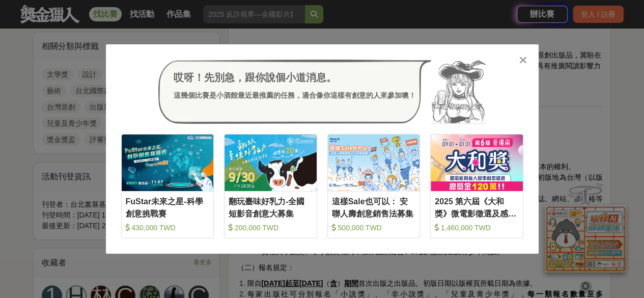  What do you see at coordinates (374, 186) in the screenshot?
I see `a: Cover Image這樣Sale也可以： 安聯人壽創意銷售法募集 500,000 TWD` at bounding box center [374, 186].